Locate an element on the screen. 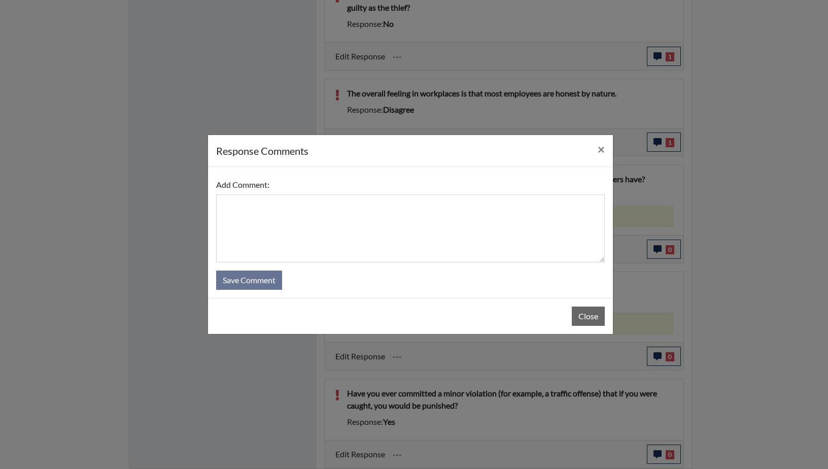 The width and height of the screenshot is (828, 469). label: Add Comment: is located at coordinates (243, 185).